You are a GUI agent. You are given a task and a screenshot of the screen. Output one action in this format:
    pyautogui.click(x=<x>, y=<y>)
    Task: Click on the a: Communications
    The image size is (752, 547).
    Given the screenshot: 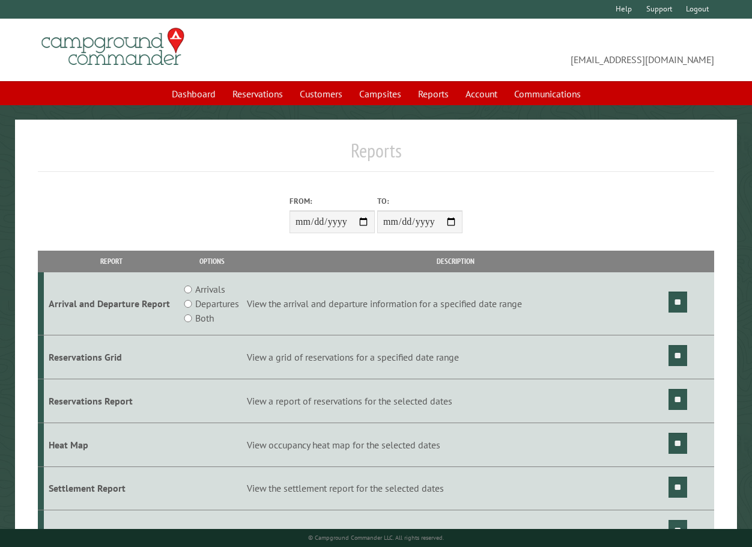 What is the action you would take?
    pyautogui.click(x=548, y=94)
    